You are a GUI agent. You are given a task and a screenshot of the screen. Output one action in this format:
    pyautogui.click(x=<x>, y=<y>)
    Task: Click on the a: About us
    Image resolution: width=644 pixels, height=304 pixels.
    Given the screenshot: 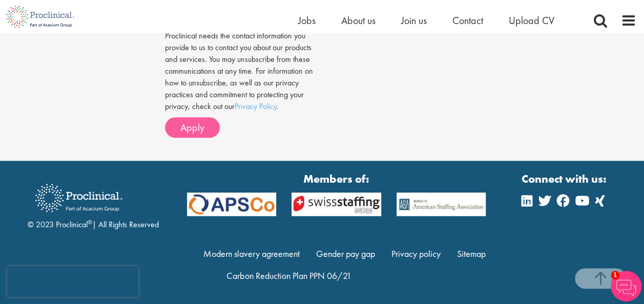 What is the action you would take?
    pyautogui.click(x=358, y=20)
    